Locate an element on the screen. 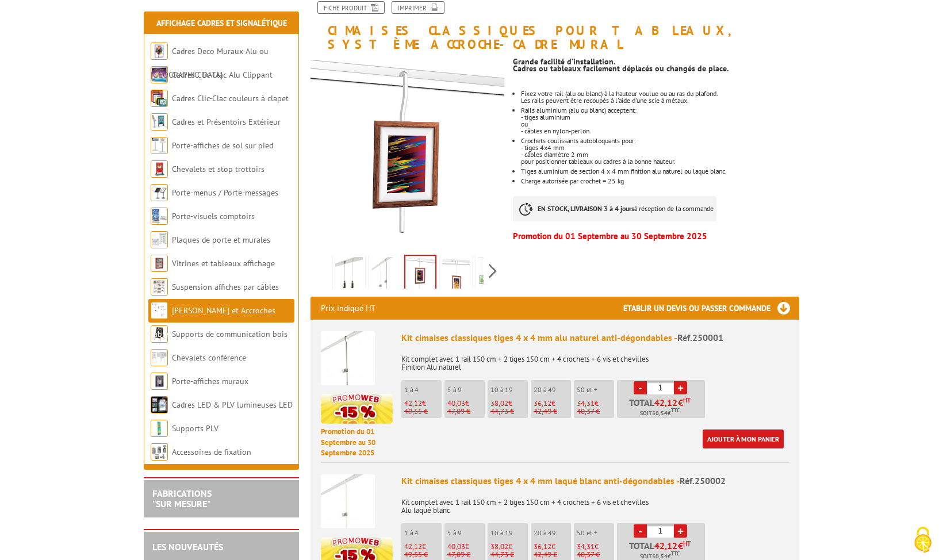 This screenshot has height=560, width=943. span: Next is located at coordinates (493, 271).